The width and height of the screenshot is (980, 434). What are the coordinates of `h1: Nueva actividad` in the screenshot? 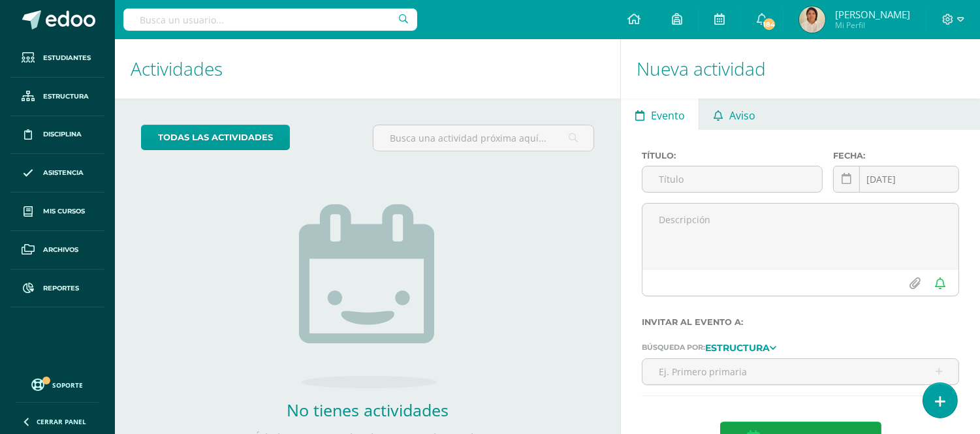 It's located at (801, 69).